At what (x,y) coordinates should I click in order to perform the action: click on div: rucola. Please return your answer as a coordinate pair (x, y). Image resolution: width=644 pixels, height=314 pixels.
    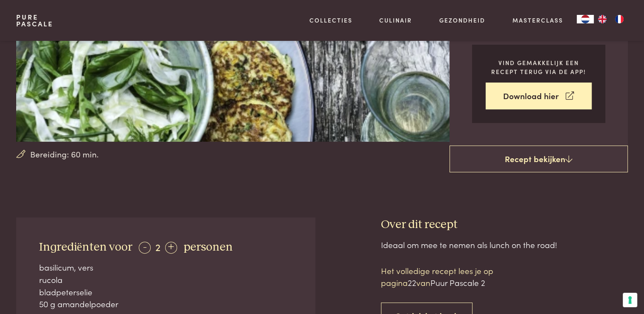
    Looking at the image, I should click on (166, 279).